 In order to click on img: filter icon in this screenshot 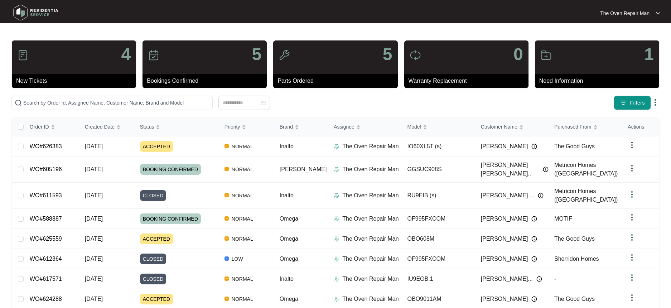, I will do `click(623, 103)`.